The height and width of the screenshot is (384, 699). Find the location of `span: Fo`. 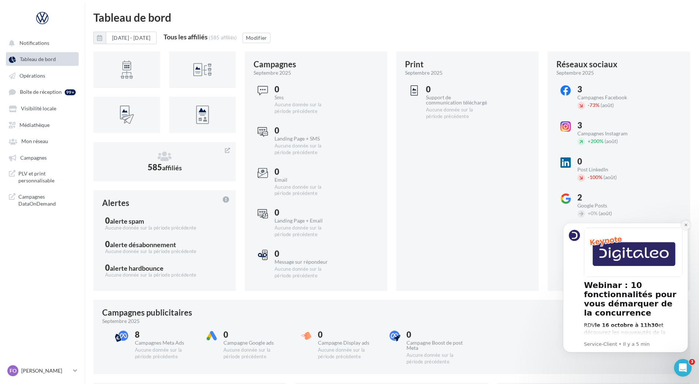

span: Fo is located at coordinates (13, 370).